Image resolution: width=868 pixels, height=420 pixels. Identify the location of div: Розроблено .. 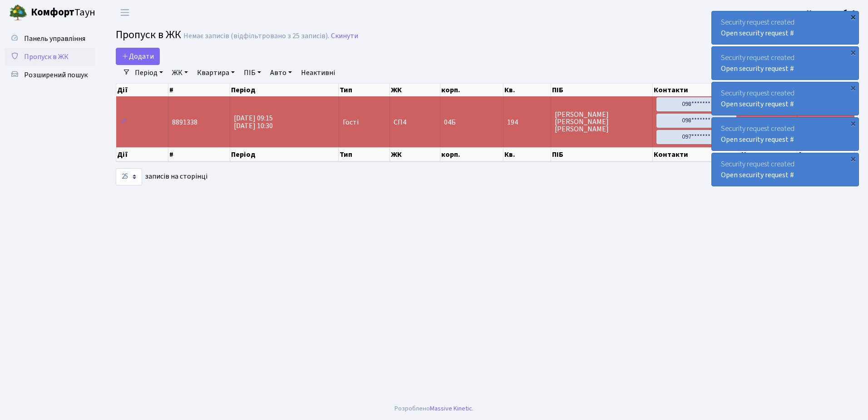
(434, 409).